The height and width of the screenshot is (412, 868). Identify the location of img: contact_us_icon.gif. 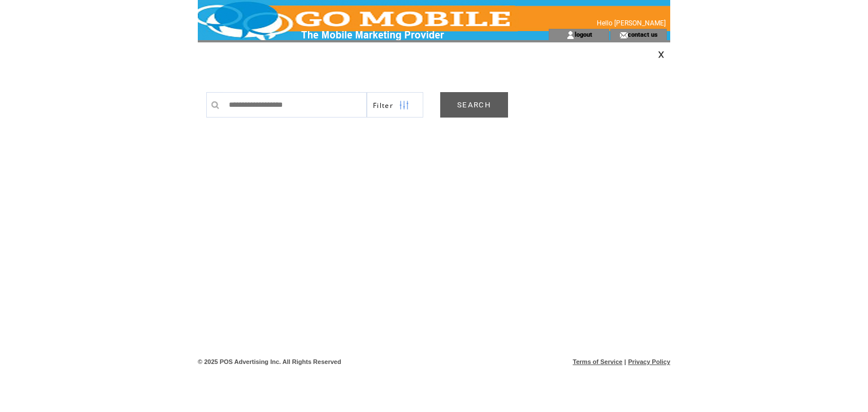
(623, 35).